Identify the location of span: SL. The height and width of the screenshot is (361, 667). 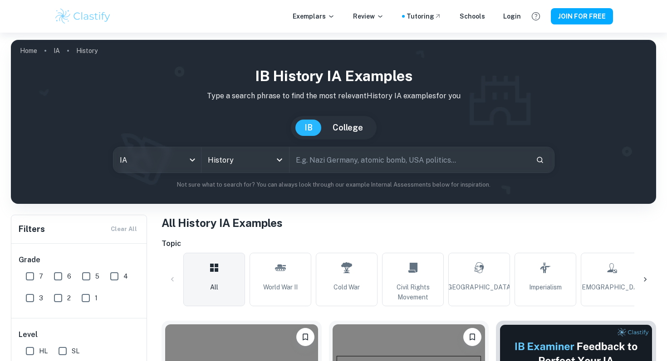
(75, 351).